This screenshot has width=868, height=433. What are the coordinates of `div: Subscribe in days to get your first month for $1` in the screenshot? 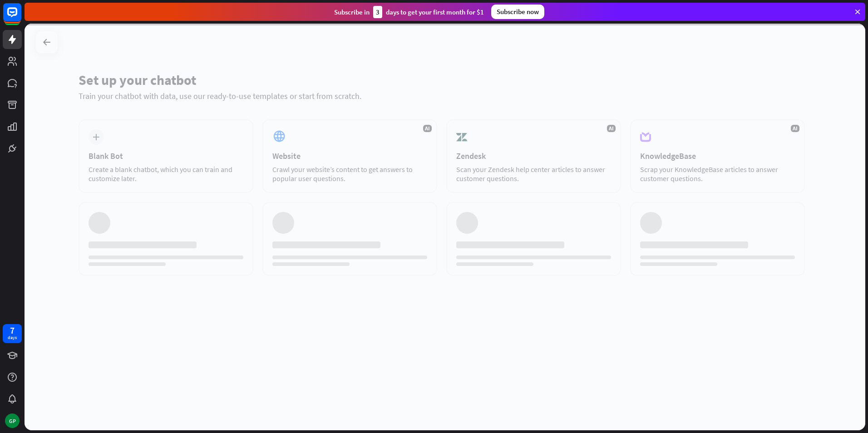 It's located at (409, 12).